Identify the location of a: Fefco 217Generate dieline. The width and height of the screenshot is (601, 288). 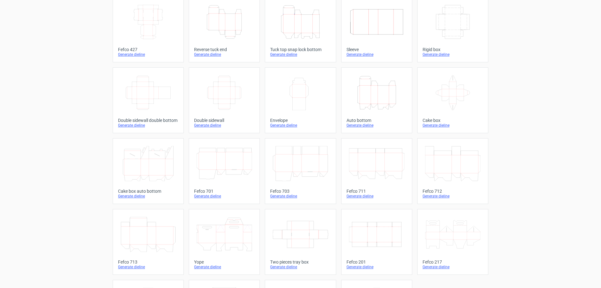
(453, 242).